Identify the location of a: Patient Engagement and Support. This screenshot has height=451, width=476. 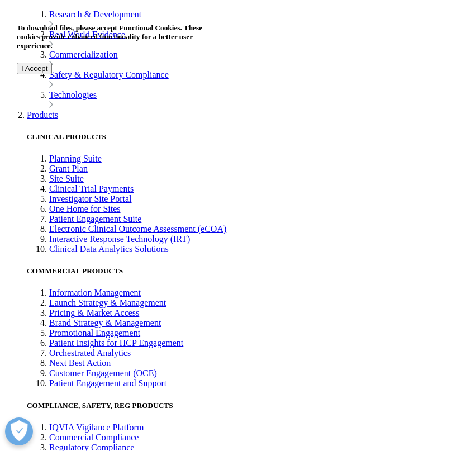
(108, 383).